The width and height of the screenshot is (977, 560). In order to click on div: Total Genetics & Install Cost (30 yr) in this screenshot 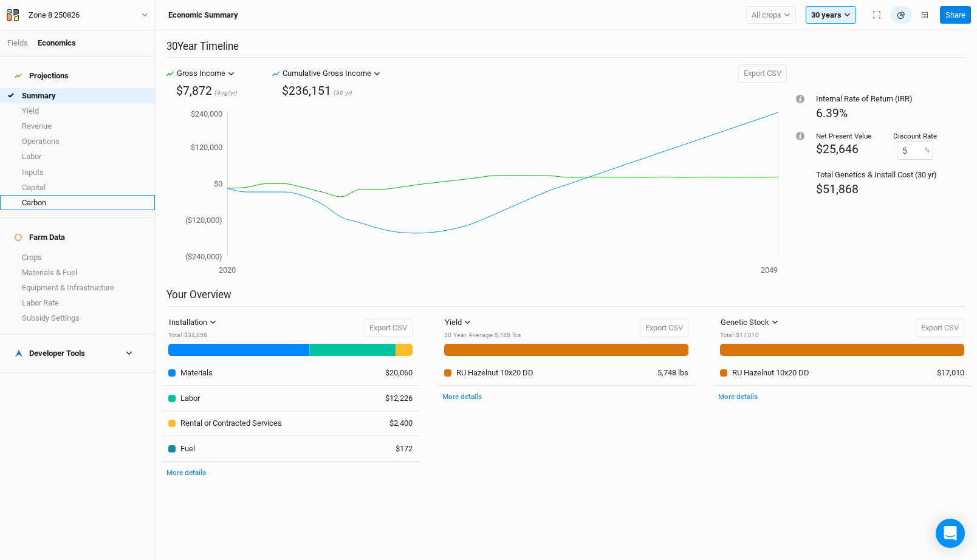, I will do `click(876, 175)`.